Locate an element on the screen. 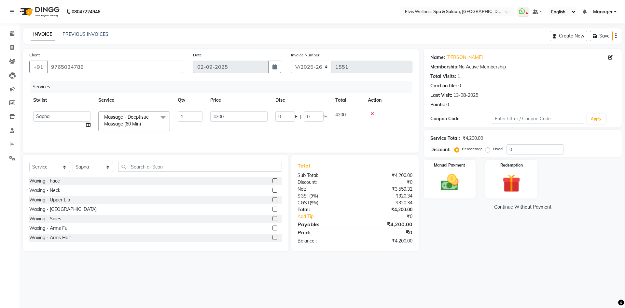 Image resolution: width=625 pixels, height=308 pixels. span: Manager is located at coordinates (603, 12).